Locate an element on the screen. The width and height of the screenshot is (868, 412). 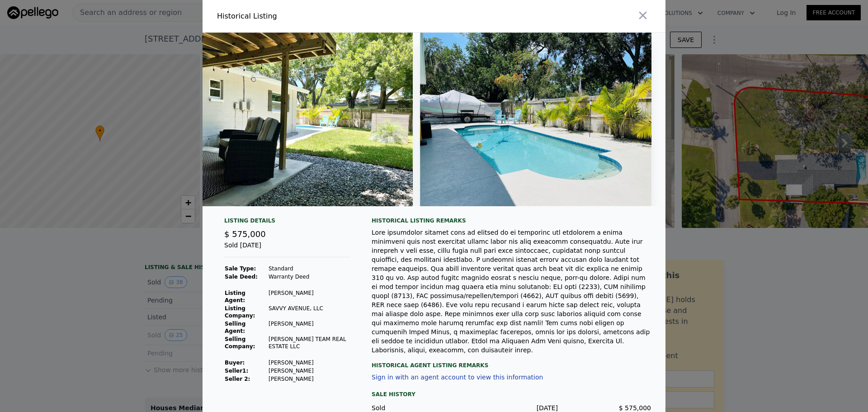
td: Warranty Deed is located at coordinates (309, 277).